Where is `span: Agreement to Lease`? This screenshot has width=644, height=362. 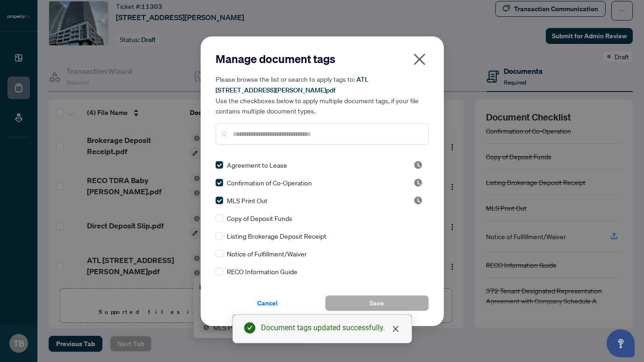 span: Agreement to Lease is located at coordinates (256, 165).